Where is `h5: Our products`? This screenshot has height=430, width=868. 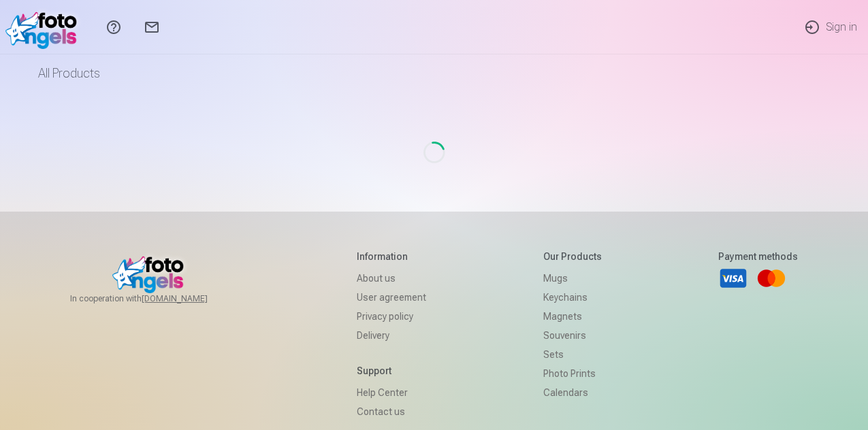
h5: Our products is located at coordinates (573, 256).